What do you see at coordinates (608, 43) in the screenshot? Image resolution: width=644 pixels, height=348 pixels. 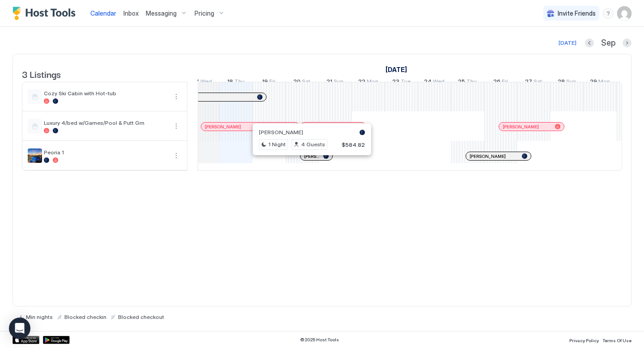 I see `span: Sep` at bounding box center [608, 43].